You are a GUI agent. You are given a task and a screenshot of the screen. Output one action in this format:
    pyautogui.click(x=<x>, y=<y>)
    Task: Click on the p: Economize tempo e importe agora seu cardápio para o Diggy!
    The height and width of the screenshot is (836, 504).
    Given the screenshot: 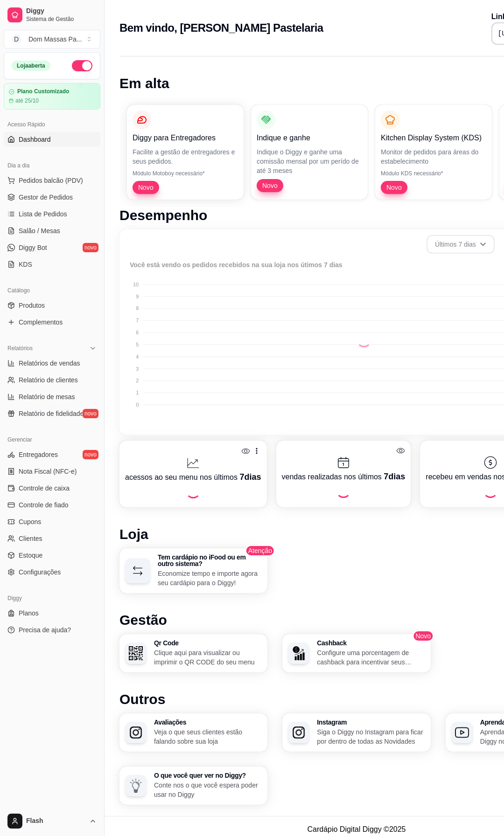 What is the action you would take?
    pyautogui.click(x=210, y=578)
    